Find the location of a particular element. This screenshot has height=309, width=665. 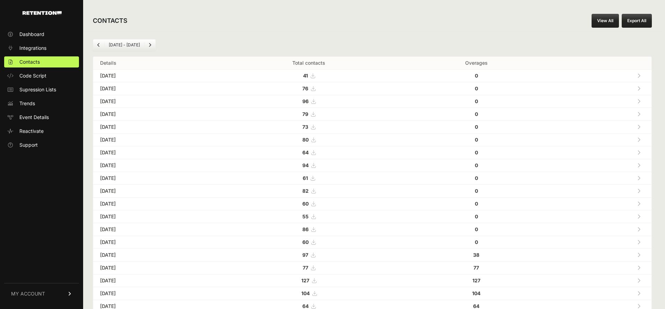

span: Event Details is located at coordinates (34, 117).